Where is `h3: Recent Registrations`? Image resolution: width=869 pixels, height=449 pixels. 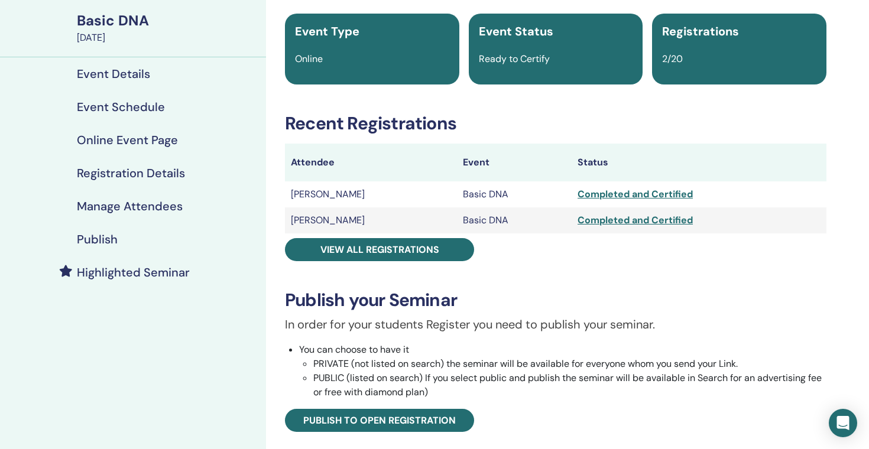
h3: Recent Registrations is located at coordinates (556, 124).